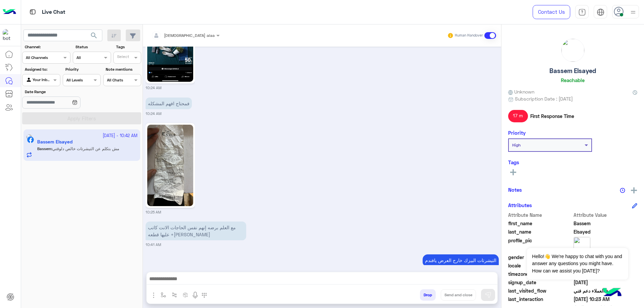 The image size is (644, 308). I want to click on span: First Response Time, so click(552, 116).